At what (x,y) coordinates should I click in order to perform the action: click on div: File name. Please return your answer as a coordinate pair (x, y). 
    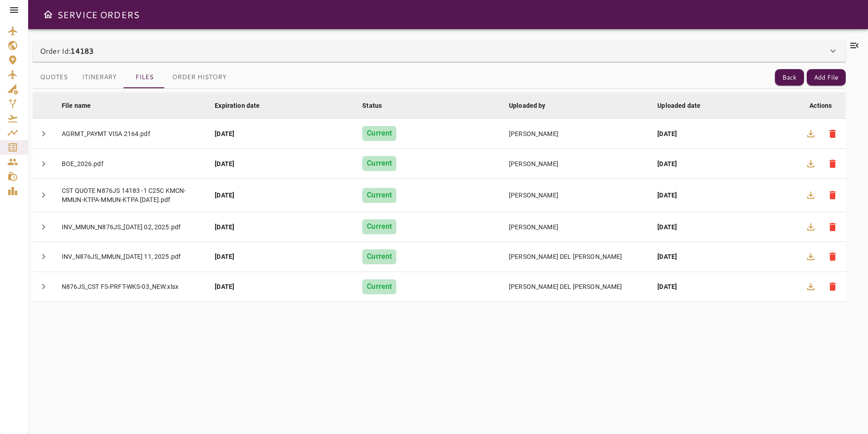
    Looking at the image, I should click on (76, 105).